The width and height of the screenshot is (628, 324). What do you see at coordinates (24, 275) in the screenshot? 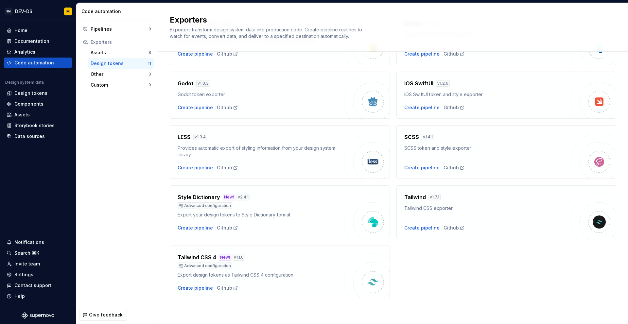
I see `div: Settings` at bounding box center [24, 275].